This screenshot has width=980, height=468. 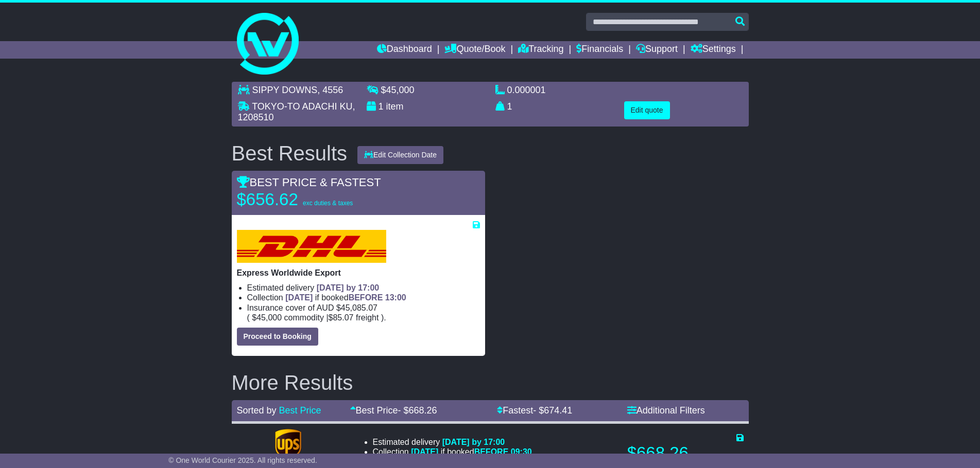 What do you see at coordinates (301, 200) in the screenshot?
I see `p: $656.62` at bounding box center [301, 200].